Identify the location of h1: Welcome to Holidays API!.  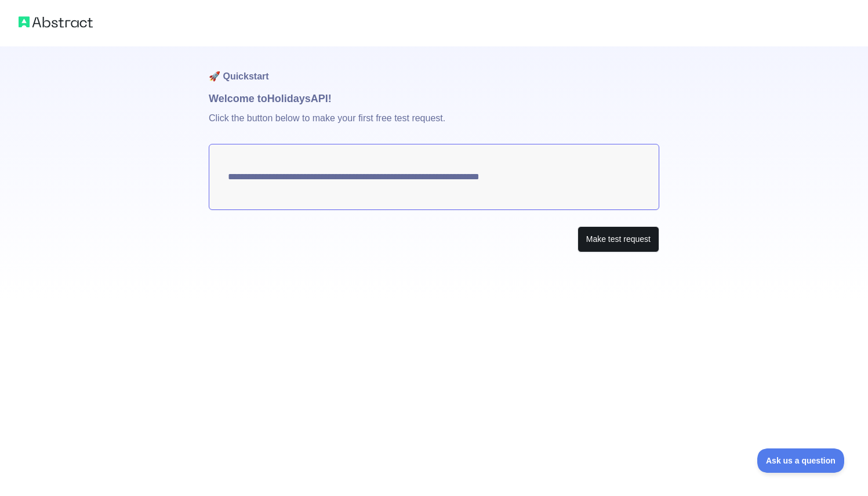
(434, 99).